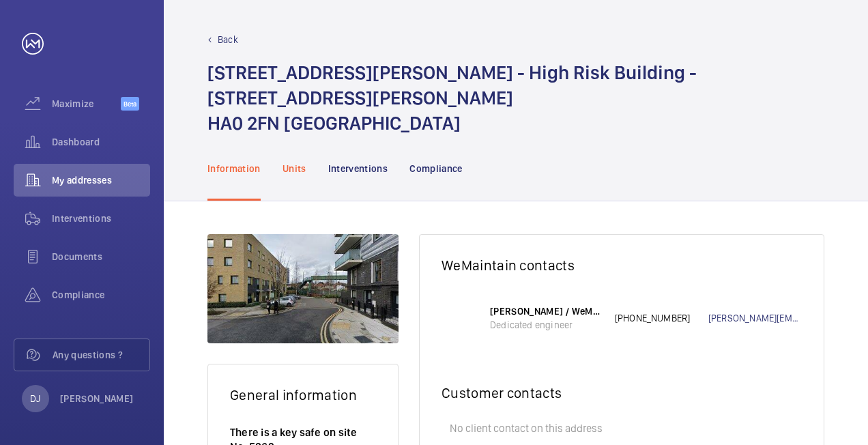 This screenshot has width=868, height=445. I want to click on h2: Customer contacts, so click(622, 392).